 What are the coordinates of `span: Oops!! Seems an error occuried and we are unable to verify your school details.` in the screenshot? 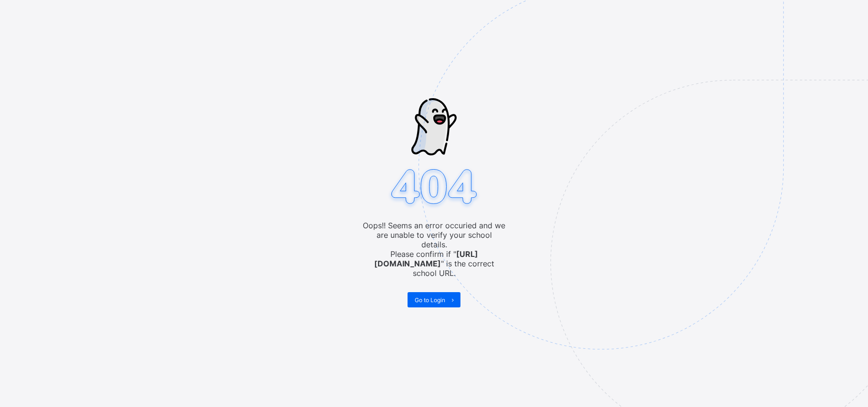 It's located at (434, 235).